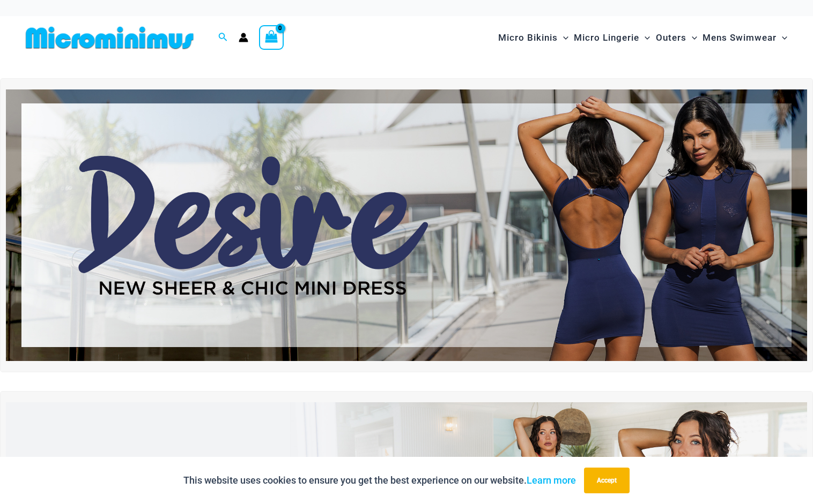 This screenshot has height=504, width=813. I want to click on span: Mens Swimwear, so click(739, 38).